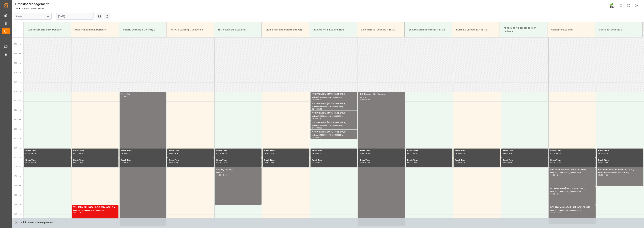 The width and height of the screenshot is (644, 228). Describe the element at coordinates (334, 126) in the screenshot. I see `div: Main ref : 4500000882, 2000000854;` at that location.